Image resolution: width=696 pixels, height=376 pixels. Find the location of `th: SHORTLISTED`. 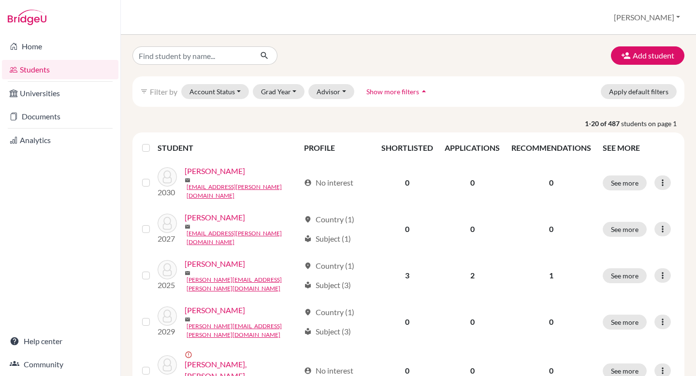

th: SHORTLISTED is located at coordinates (407, 148).